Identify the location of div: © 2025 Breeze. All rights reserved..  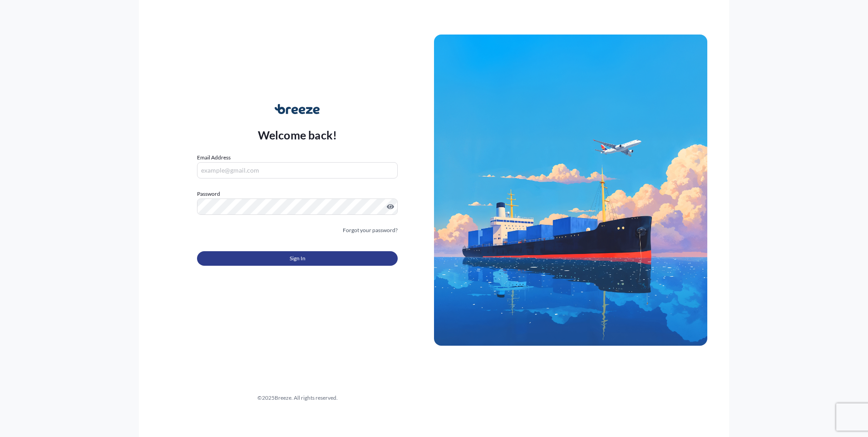
(297, 398).